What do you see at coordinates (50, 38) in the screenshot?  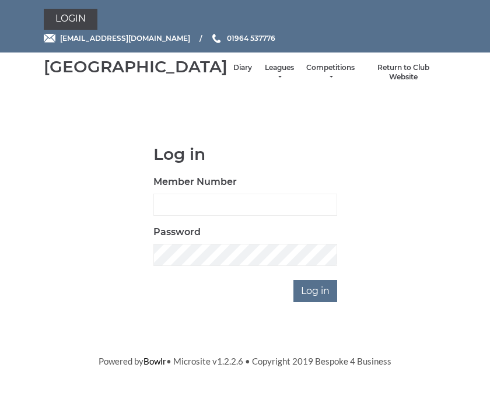 I see `img: Email` at bounding box center [50, 38].